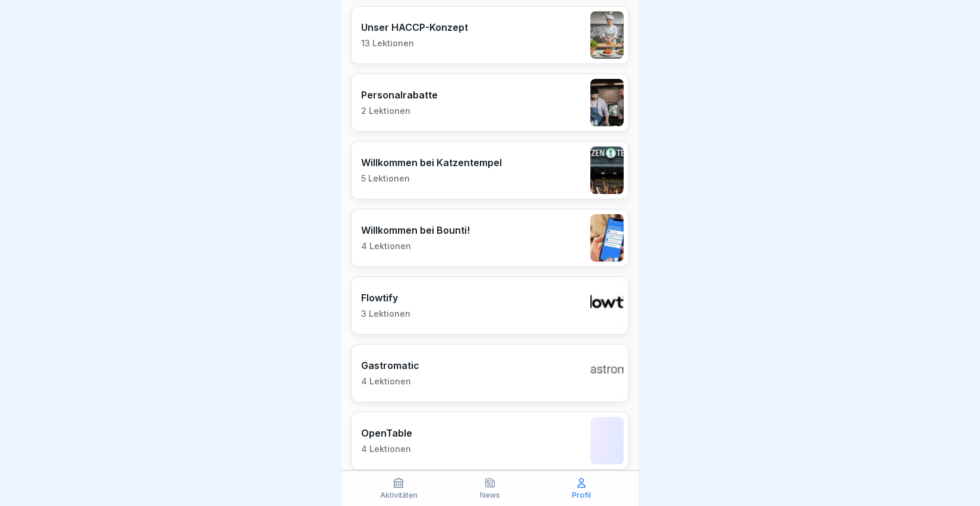  I want to click on p: Aktivitäten, so click(399, 495).